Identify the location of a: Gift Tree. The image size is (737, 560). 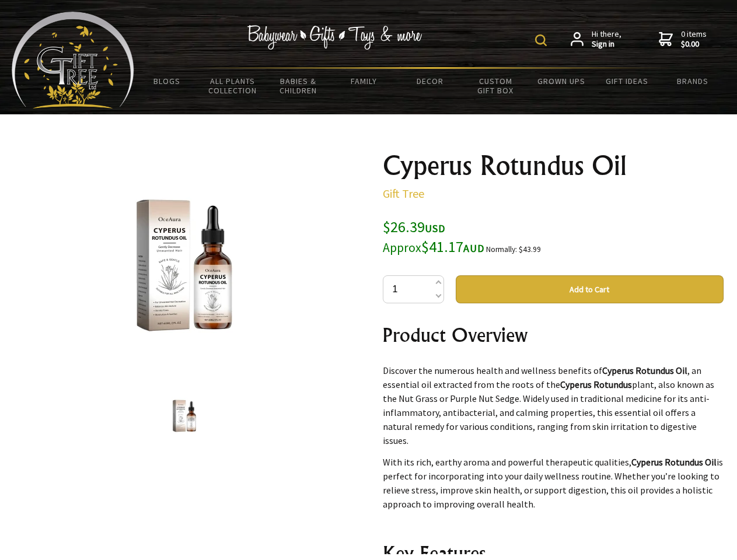
(404, 193).